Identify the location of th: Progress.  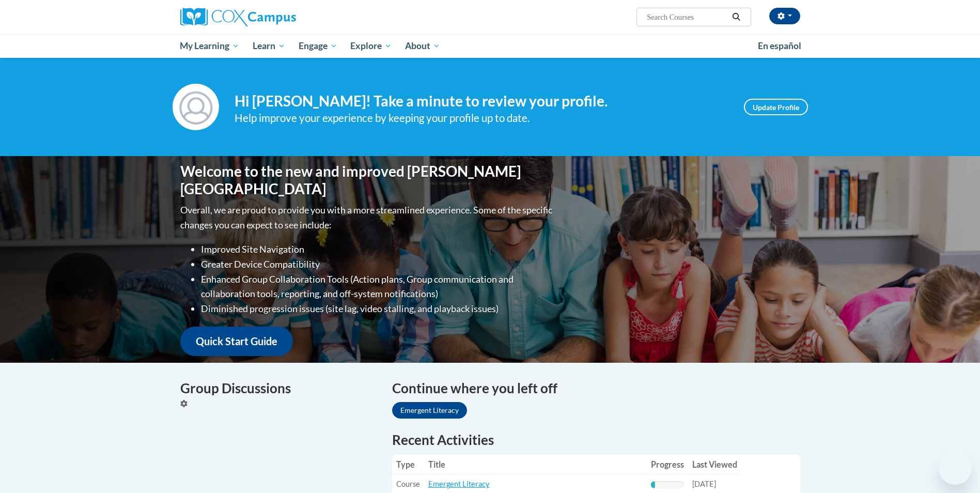
(668, 465).